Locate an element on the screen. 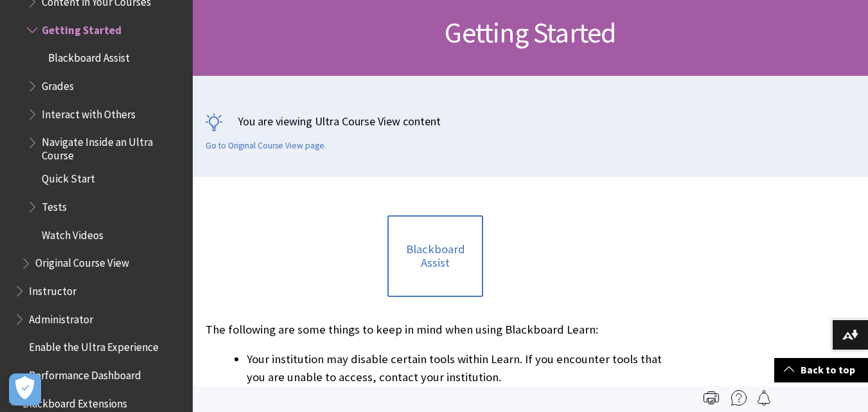 The image size is (868, 412). span: Blackboard Assist is located at coordinates (89, 56).